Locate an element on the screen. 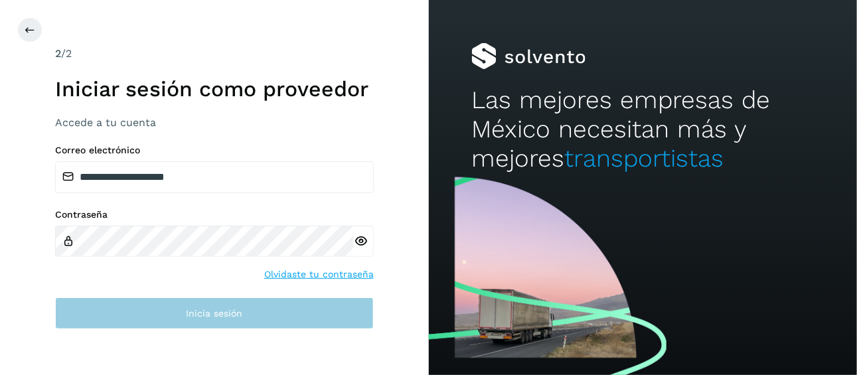 This screenshot has width=857, height=375. label: Correo electrónico is located at coordinates (214, 150).